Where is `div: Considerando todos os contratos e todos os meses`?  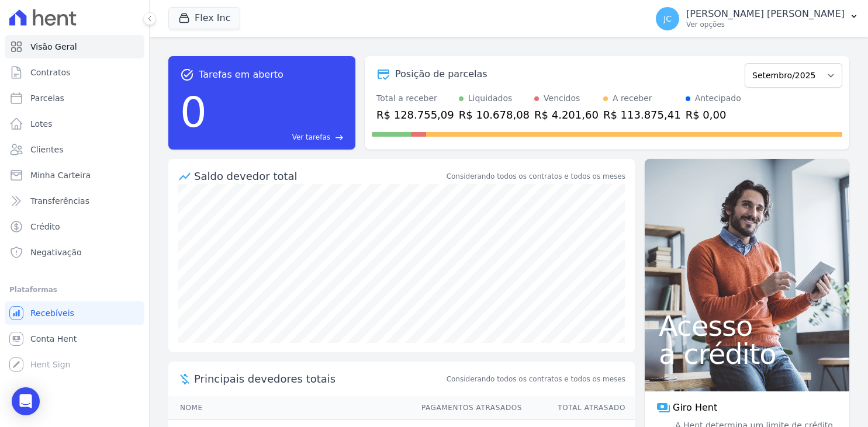 div: Considerando todos os contratos e todos os meses is located at coordinates (536, 176).